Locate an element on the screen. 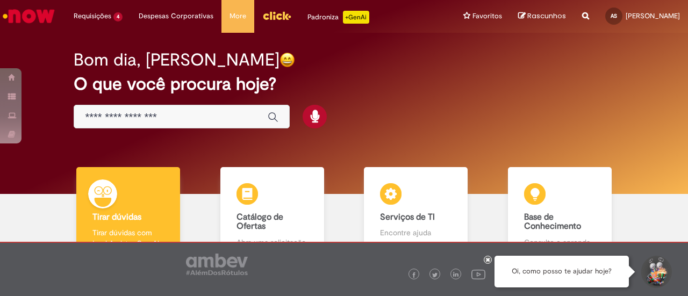  div: Padroniza is located at coordinates (338, 17).